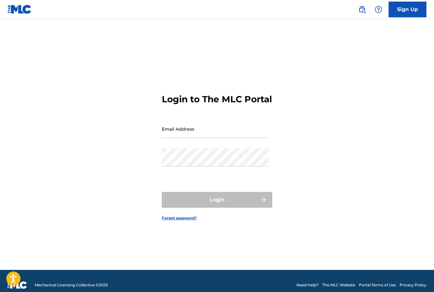 This screenshot has width=434, height=292. Describe the element at coordinates (413, 285) in the screenshot. I see `a: Privacy Policy` at that location.